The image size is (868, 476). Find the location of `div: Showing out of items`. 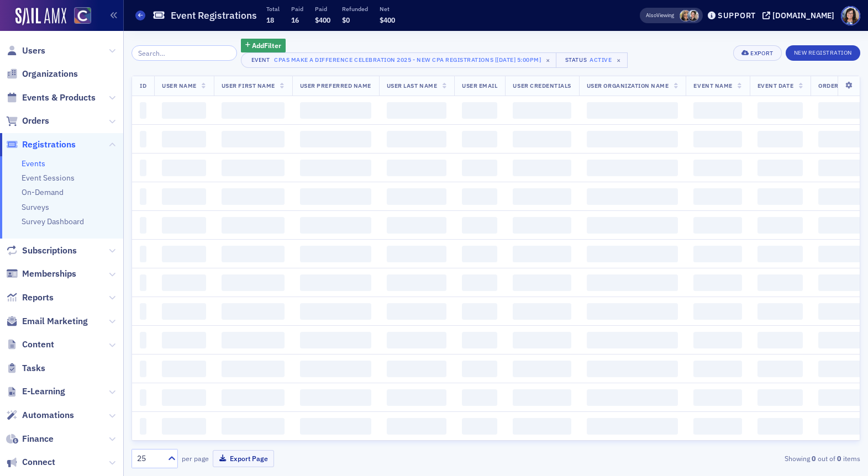

div: Showing out of items is located at coordinates (742, 458).